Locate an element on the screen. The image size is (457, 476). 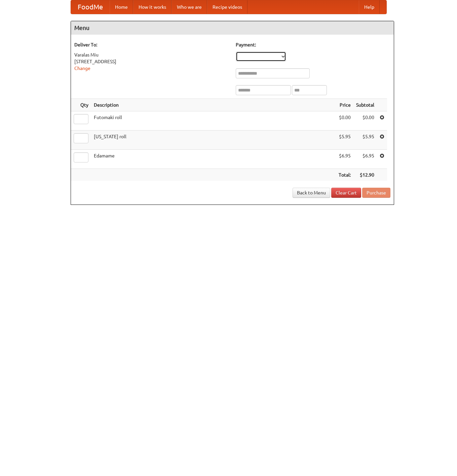
th: Price is located at coordinates (345, 105).